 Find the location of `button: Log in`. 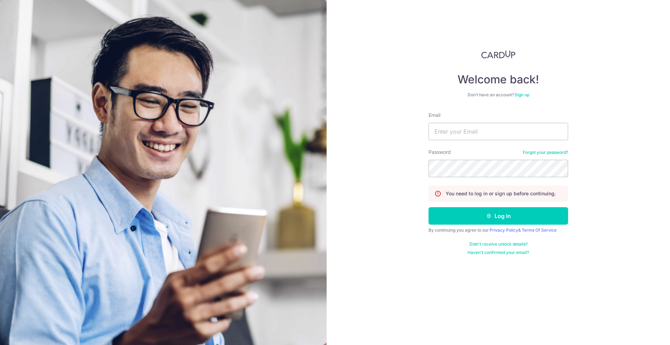

button: Log in is located at coordinates (498, 216).